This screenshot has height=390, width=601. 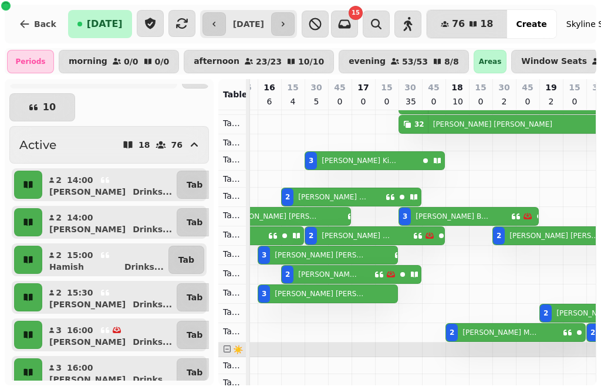 I want to click on p: evening, so click(x=367, y=62).